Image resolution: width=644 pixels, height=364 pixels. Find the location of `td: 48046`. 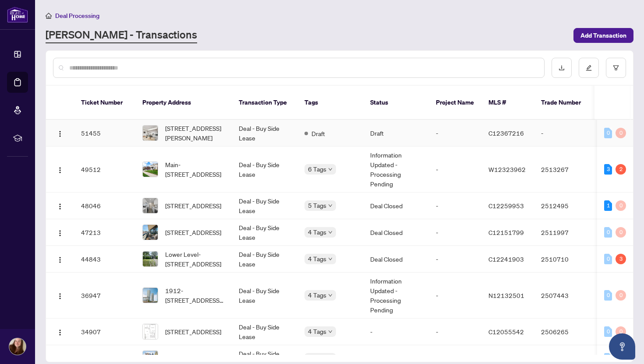

td: 48046 is located at coordinates (105, 206).